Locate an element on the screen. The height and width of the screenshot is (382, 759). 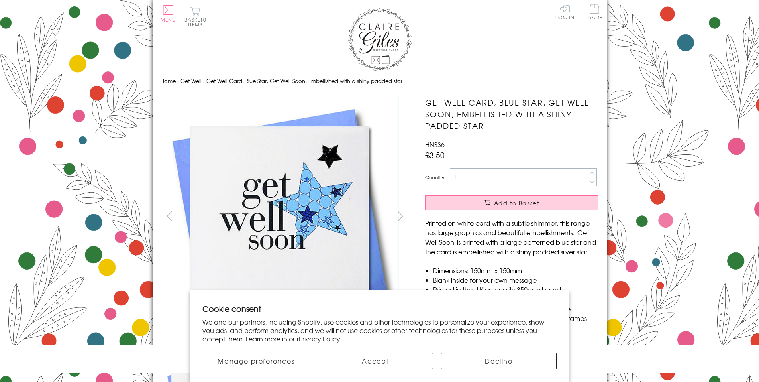
h1: Get Well Card, Blue Star, Get Well Soon, Embellished with a shiny padded star is located at coordinates (511, 114).